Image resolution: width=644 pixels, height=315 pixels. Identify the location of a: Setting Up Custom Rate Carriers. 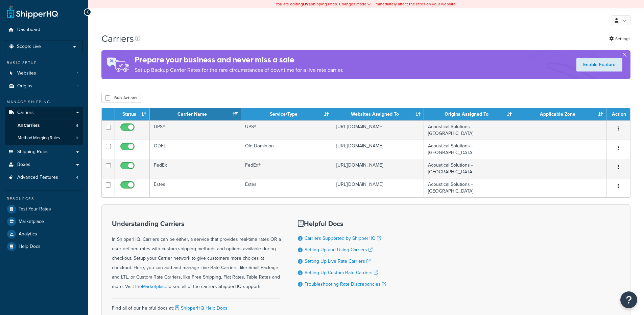
(341, 272).